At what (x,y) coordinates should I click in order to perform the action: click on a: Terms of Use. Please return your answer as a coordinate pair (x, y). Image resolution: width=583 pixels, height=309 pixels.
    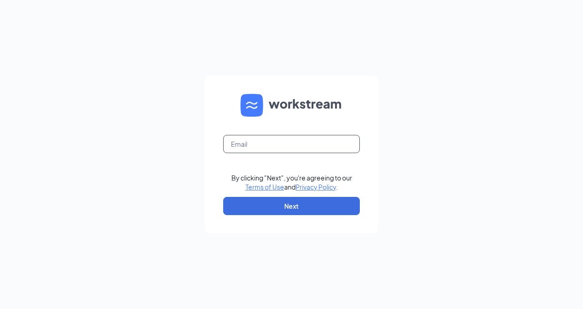
    Looking at the image, I should click on (264, 187).